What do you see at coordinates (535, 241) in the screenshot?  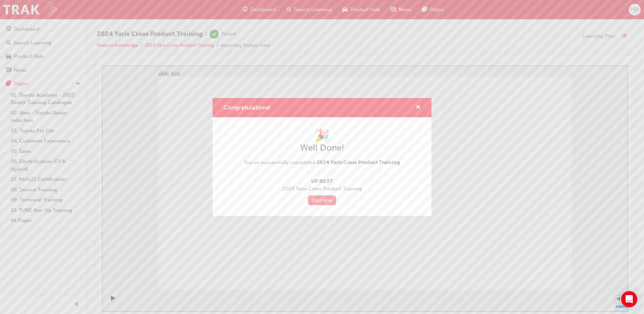 I see `input: volume` at bounding box center [535, 241].